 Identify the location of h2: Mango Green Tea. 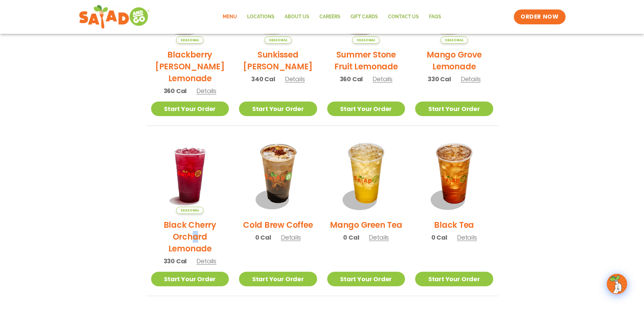
(366, 225).